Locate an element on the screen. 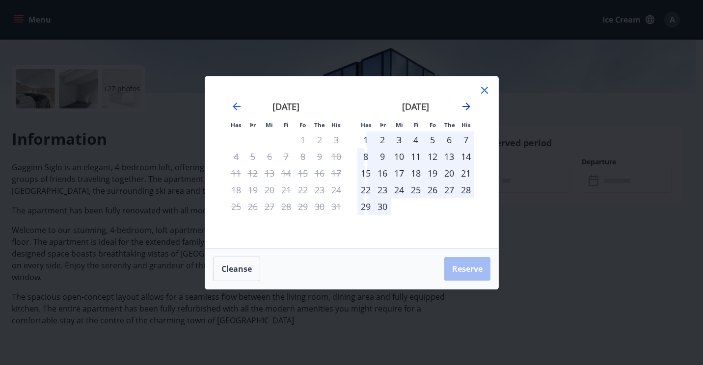 This screenshot has width=703, height=365. td: Choose fimmtudagur, 25. september 2025 as your check-in date. It’s available. is located at coordinates (416, 190).